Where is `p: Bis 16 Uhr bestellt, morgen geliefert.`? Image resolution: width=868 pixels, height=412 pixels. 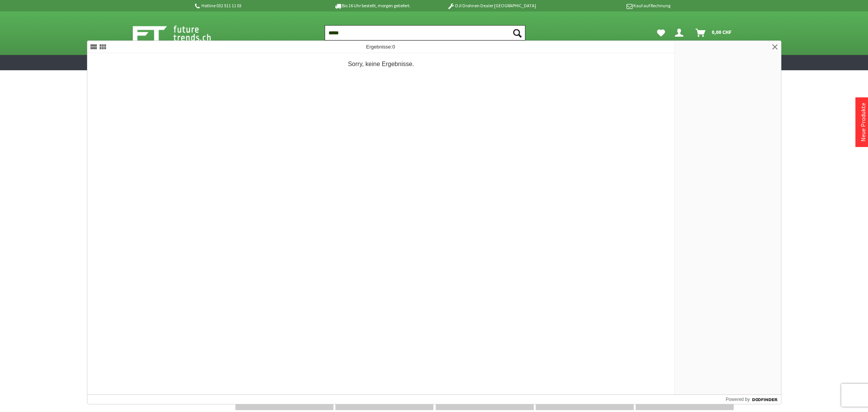
p: Bis 16 Uhr bestellt, morgen geliefert. is located at coordinates (372, 6).